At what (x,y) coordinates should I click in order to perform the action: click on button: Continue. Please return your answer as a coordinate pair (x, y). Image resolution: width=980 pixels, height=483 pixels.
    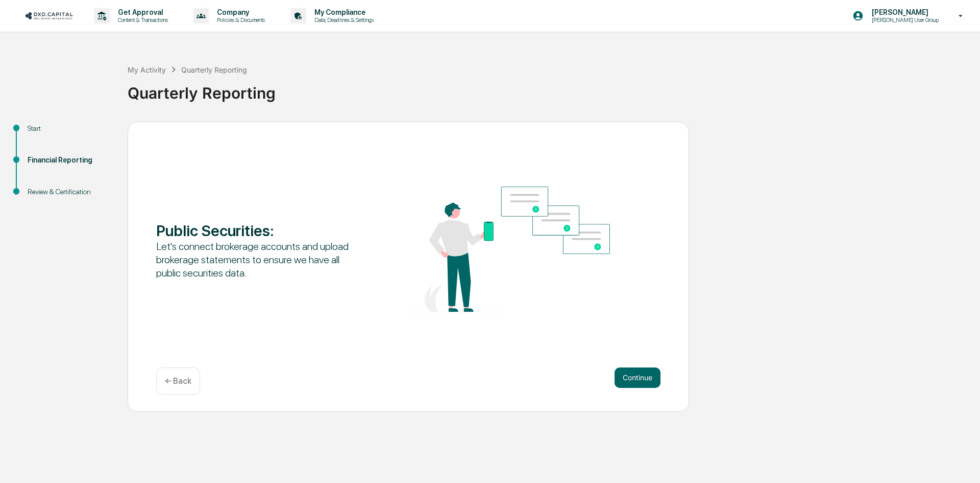
    Looking at the image, I should click on (638, 378).